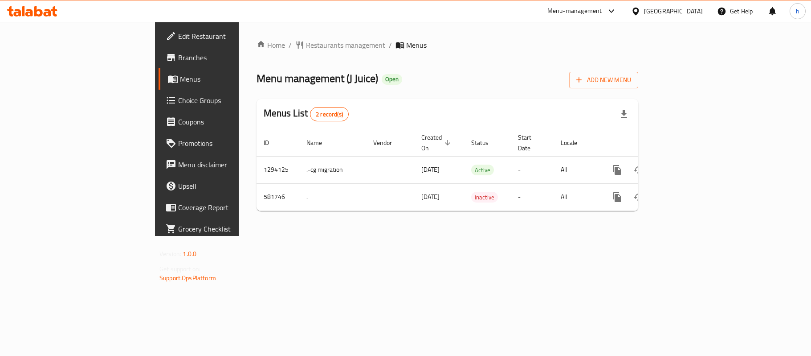 The image size is (811, 356). Describe the element at coordinates (231, 207) in the screenshot. I see `span: Coverage Report` at that location.